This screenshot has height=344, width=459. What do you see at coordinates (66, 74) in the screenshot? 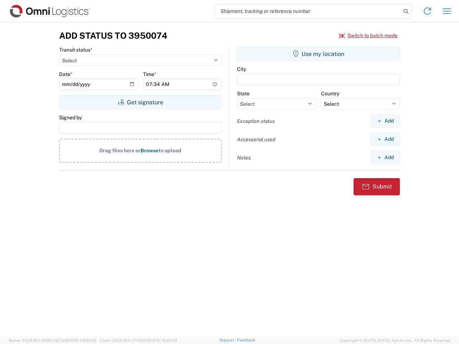
I see `label: Date` at bounding box center [66, 74].